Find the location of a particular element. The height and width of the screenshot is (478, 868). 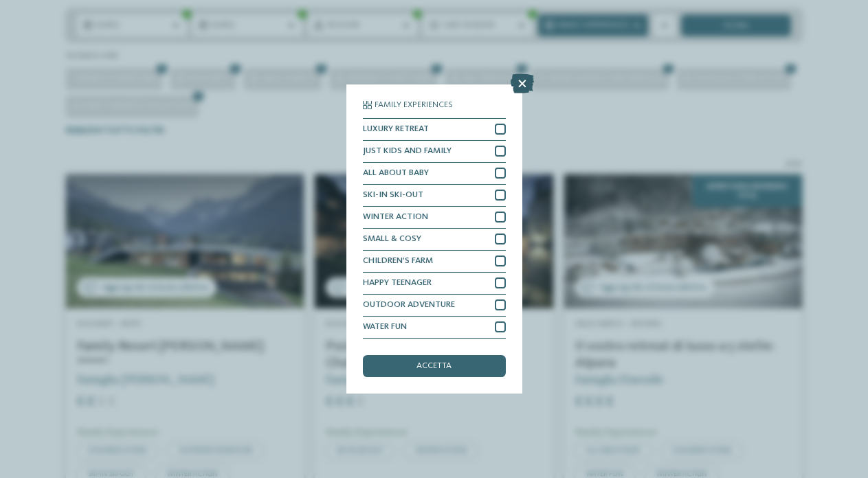

span: CHILDREN’S FARM is located at coordinates (398, 261).